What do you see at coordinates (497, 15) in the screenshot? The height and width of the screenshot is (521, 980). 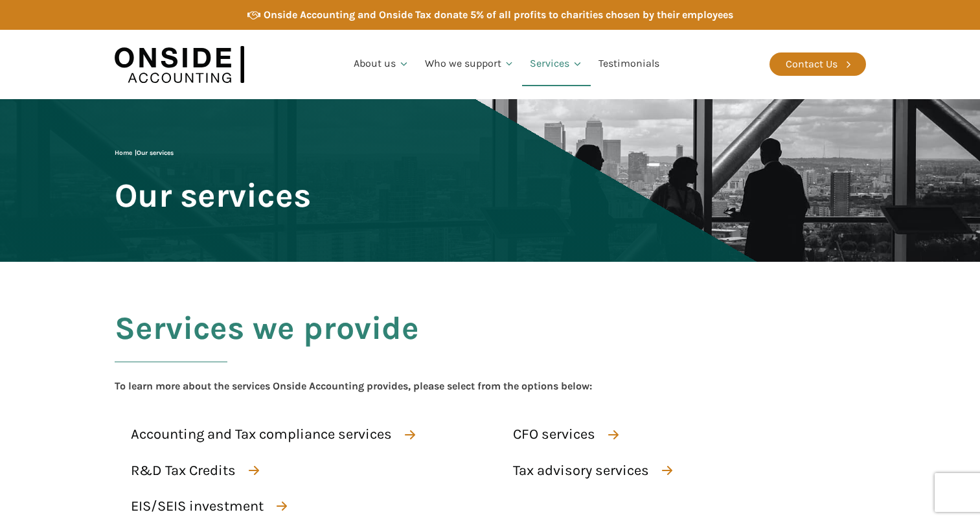 I see `div: Onside Accounting and Onside Tax donate 5% of all profits to charities chosen by their employees` at bounding box center [497, 15].